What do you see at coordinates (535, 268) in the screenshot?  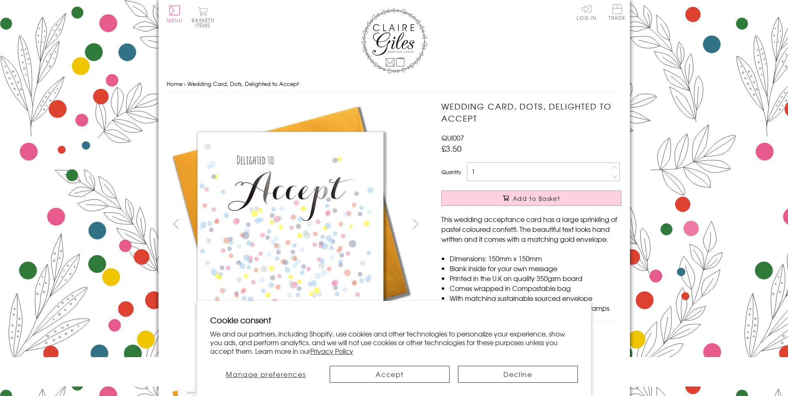 I see `li: Blank inside for your own message` at bounding box center [535, 268].